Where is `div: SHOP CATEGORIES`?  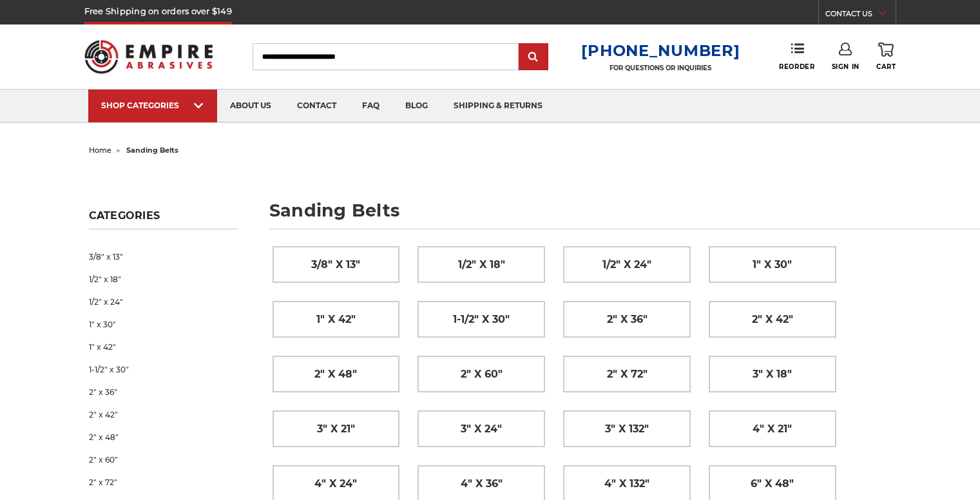 div: SHOP CATEGORIES is located at coordinates (153, 105).